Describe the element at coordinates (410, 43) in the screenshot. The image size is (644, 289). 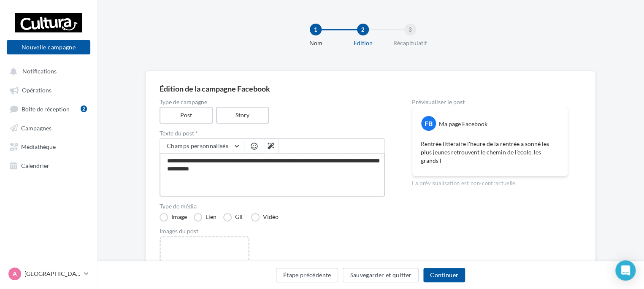
I see `div: Récapitulatif` at that location.